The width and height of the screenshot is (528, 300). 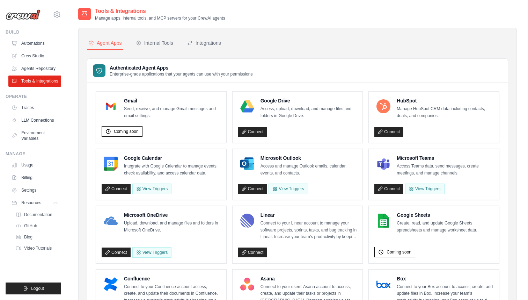 I want to click on img: HubSpot Logo, so click(x=383, y=106).